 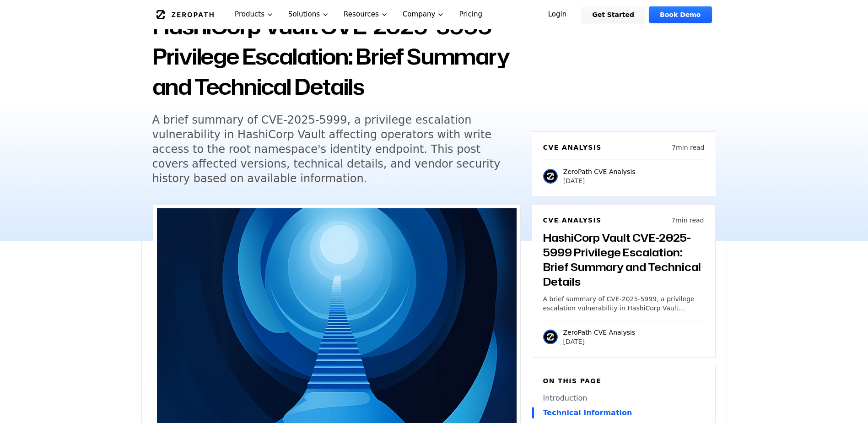 I want to click on p: A brief summary of CVE-2025-5999, a privilege escalation vulnerability in HashiCorp Vault affecti..., so click(x=624, y=304).